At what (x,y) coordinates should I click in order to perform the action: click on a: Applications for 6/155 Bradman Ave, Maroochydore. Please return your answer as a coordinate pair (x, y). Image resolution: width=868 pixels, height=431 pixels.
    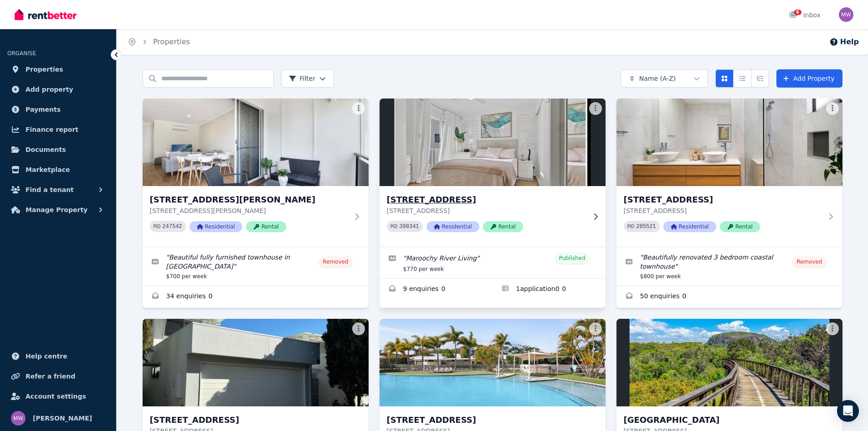
    Looking at the image, I should click on (549, 290).